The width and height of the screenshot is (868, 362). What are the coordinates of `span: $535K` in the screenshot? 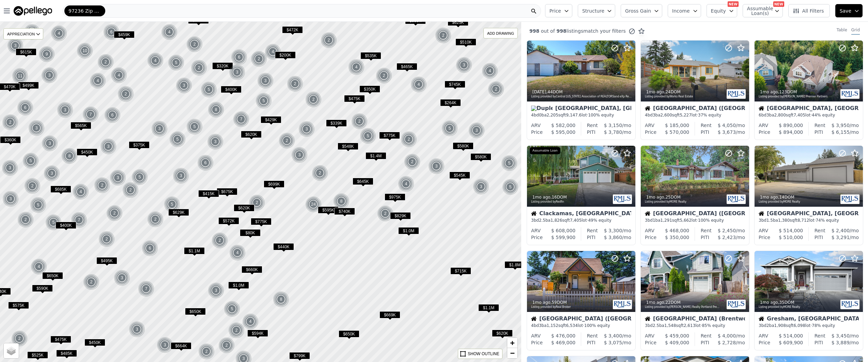 It's located at (371, 56).